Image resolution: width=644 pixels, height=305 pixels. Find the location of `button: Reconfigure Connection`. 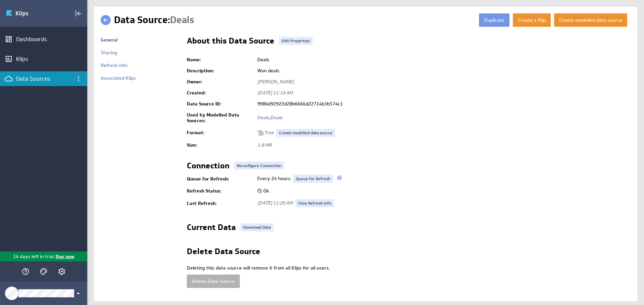

button: Reconfigure Connection is located at coordinates (259, 165).